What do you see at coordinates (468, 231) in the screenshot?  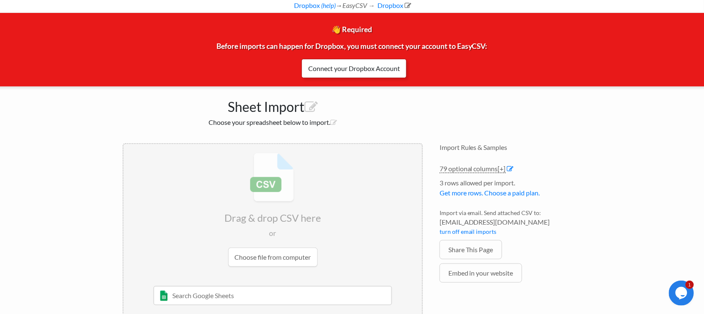 I see `a: turn off email imports` at bounding box center [468, 231].